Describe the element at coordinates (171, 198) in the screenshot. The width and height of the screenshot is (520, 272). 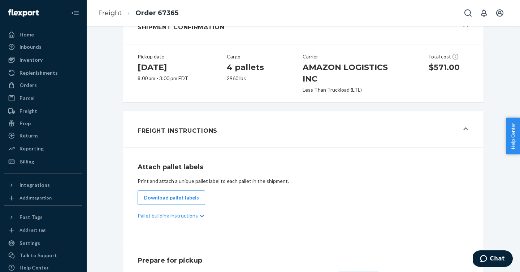
I see `button: Download pallet labels` at that location.